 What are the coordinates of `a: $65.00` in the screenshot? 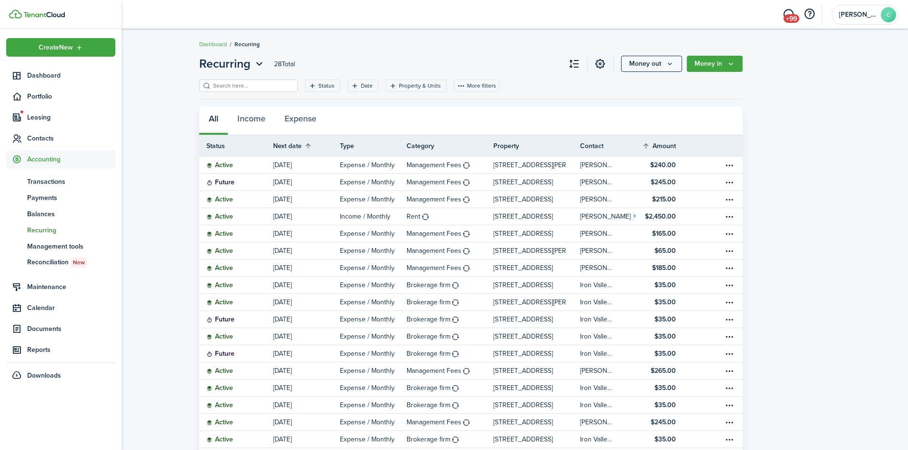 It's located at (662, 251).